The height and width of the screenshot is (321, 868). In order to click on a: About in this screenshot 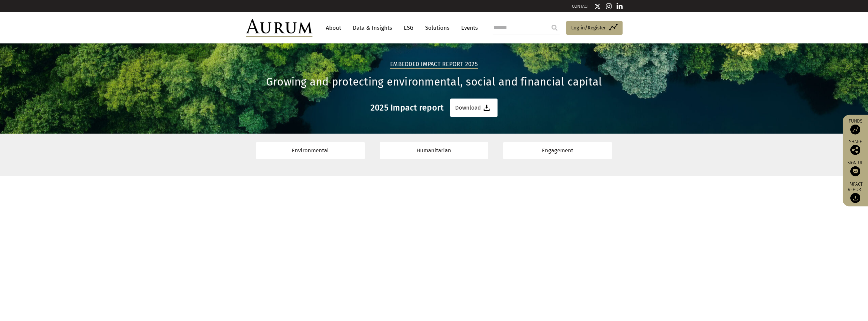, I will do `click(333, 28)`.